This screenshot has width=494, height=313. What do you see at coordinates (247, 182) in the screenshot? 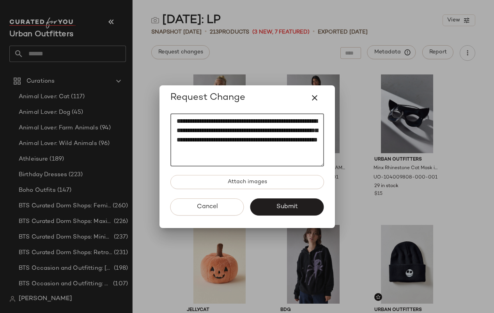
I see `span: Attach images` at bounding box center [247, 182].